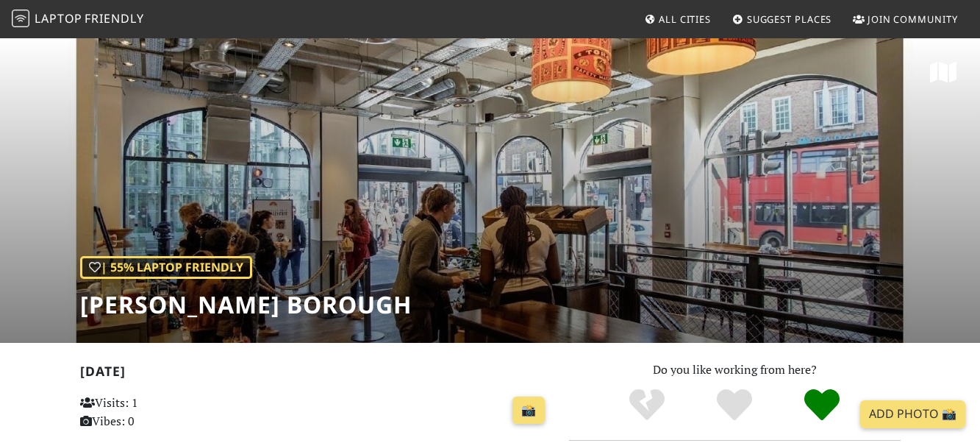  I want to click on span: All Cities, so click(685, 19).